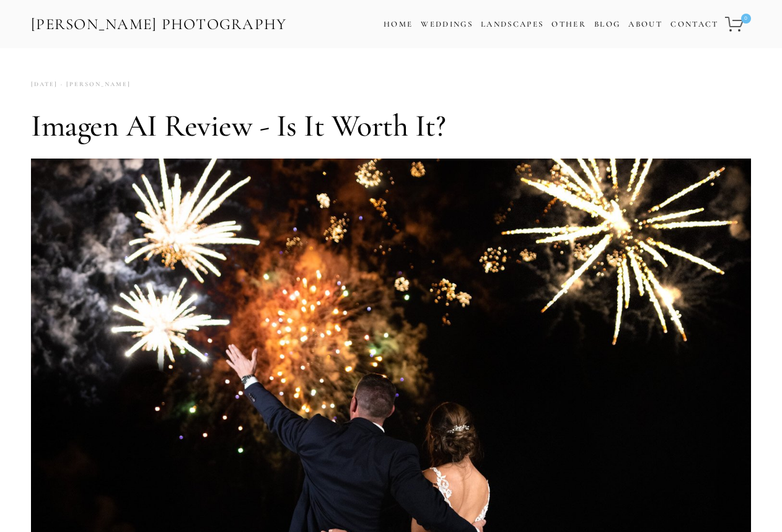  Describe the element at coordinates (447, 24) in the screenshot. I see `a: Weddings` at that location.